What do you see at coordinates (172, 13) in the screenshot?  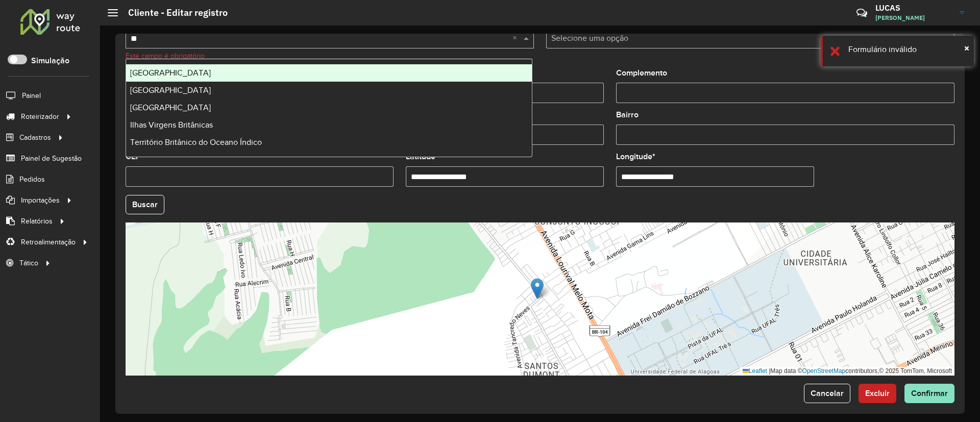 I see `h2: Cliente - Editar registro` at bounding box center [172, 13].